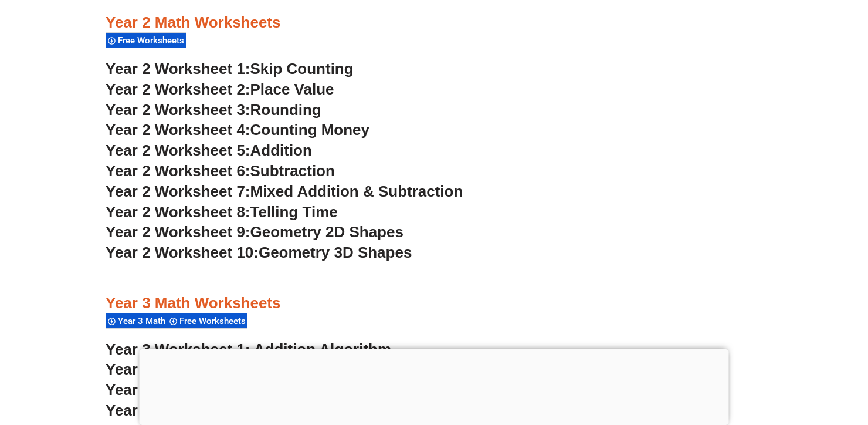 This screenshot has height=425, width=868. I want to click on a: Year 2 Worksheet 5:Addition, so click(209, 150).